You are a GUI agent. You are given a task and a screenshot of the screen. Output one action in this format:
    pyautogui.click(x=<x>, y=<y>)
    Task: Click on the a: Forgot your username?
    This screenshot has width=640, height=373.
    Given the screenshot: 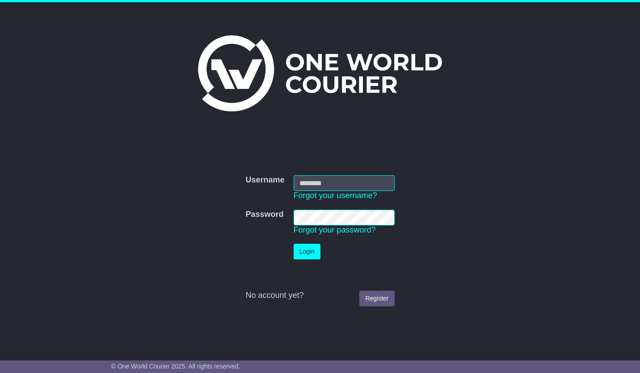 What is the action you would take?
    pyautogui.click(x=335, y=195)
    